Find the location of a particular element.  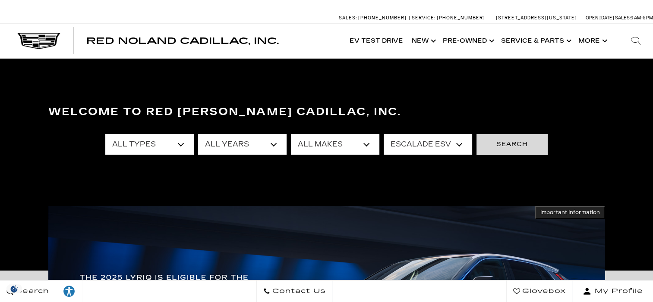

a: Glovebox is located at coordinates (539, 292).